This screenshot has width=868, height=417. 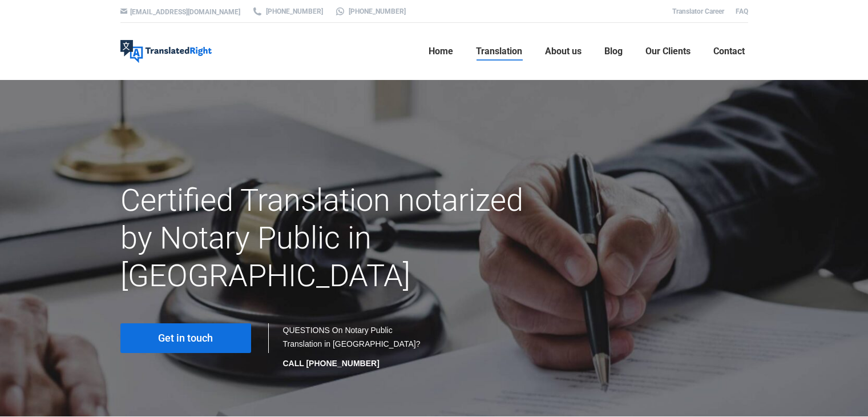 What do you see at coordinates (564, 52) in the screenshot?
I see `a: About us` at bounding box center [564, 52].